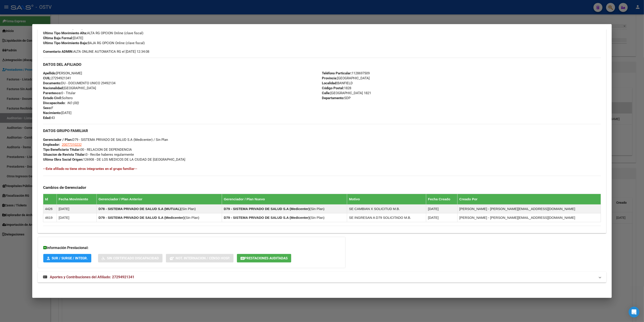 Image resolution: width=644 pixels, height=322 pixels. Describe the element at coordinates (67, 258) in the screenshot. I see `button: SUR / SURGE / INTEGR.` at that location.